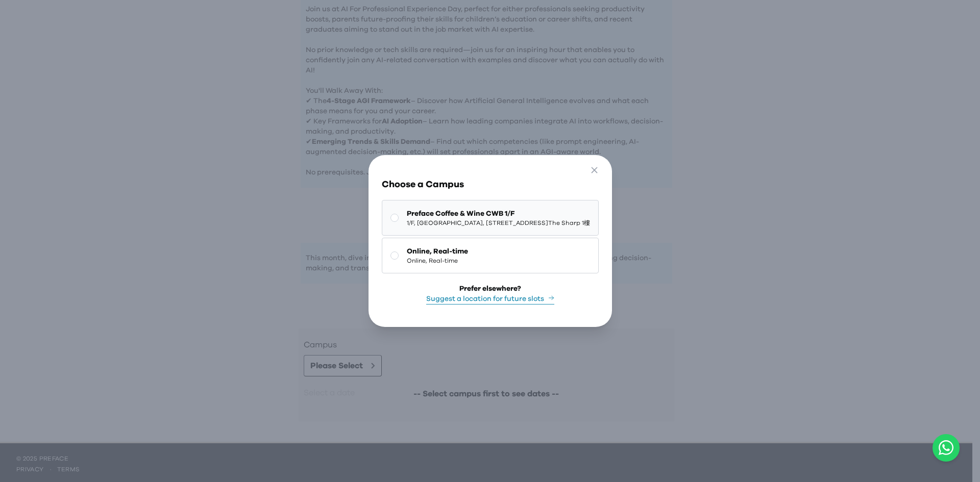  I want to click on button: Suggest a location for future slots, so click(490, 299).